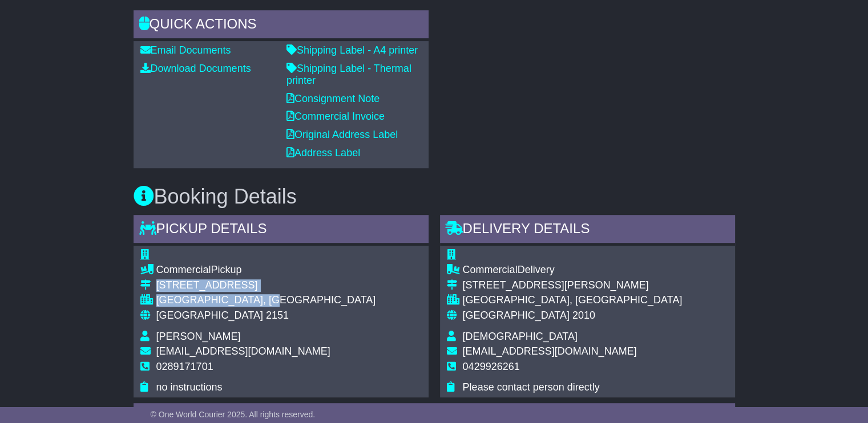  Describe the element at coordinates (352, 50) in the screenshot. I see `a: Shipping Label - A4 printer` at that location.